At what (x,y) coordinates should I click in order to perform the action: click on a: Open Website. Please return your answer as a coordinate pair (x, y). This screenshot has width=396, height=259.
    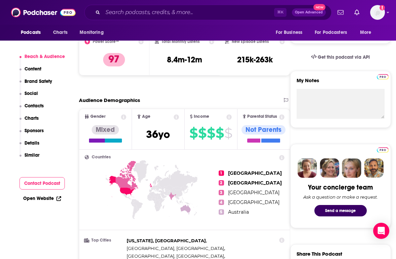
    Looking at the image, I should click on (42, 198).